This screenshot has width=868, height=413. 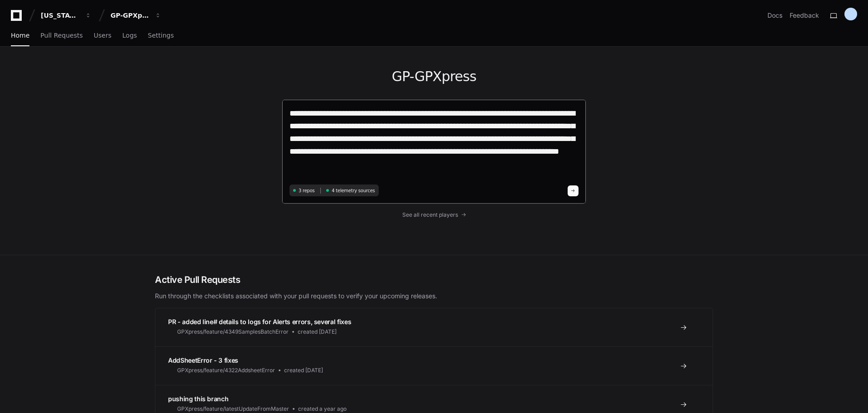 What do you see at coordinates (434, 77) in the screenshot?
I see `h1: GP-GPXpress` at bounding box center [434, 77].